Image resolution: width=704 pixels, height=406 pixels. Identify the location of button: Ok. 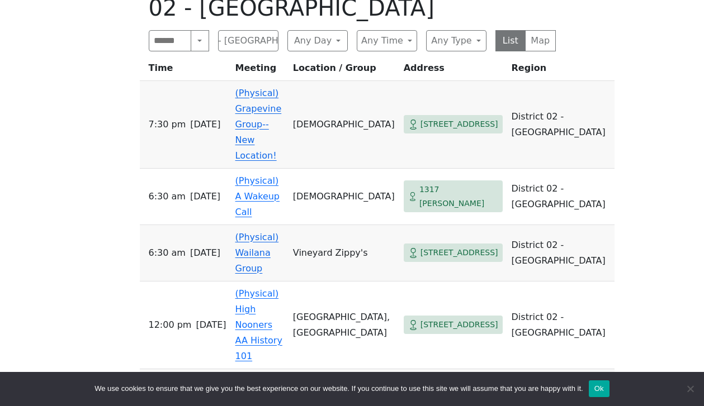
(599, 389).